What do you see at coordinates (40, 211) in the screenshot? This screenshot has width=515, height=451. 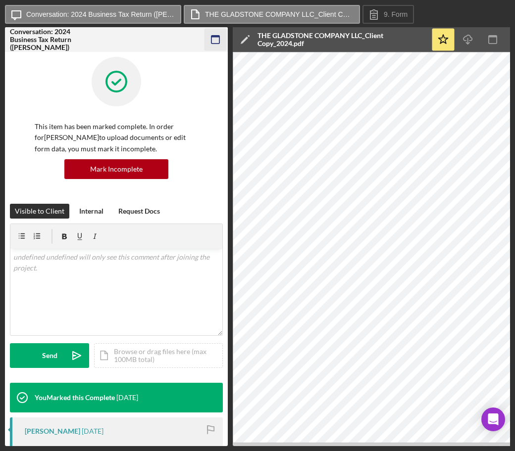 I see `button: Visible to Client` at bounding box center [40, 211].